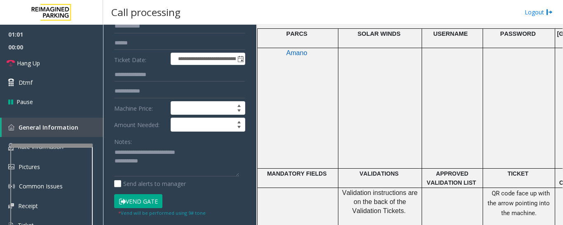  Describe the element at coordinates (146, 12) in the screenshot. I see `h3: Call processing` at that location.